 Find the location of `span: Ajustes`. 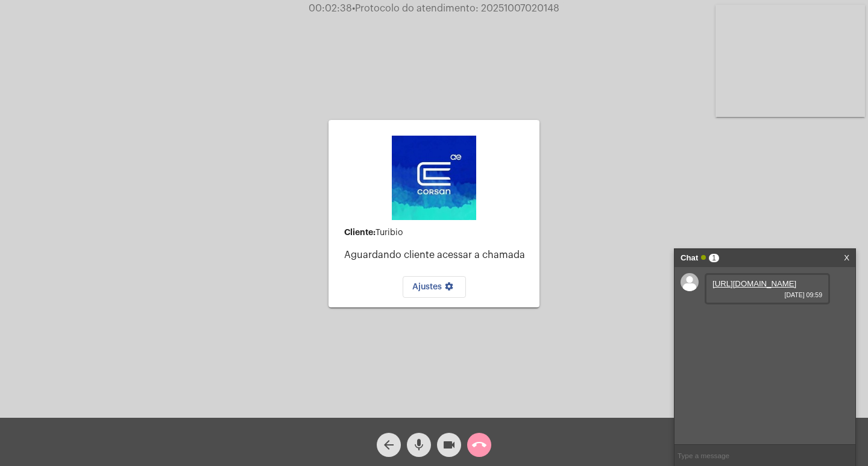

span: Ajustes is located at coordinates (434, 287).